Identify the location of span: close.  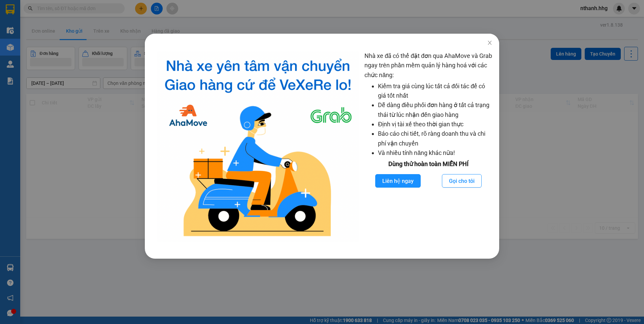
(490, 43).